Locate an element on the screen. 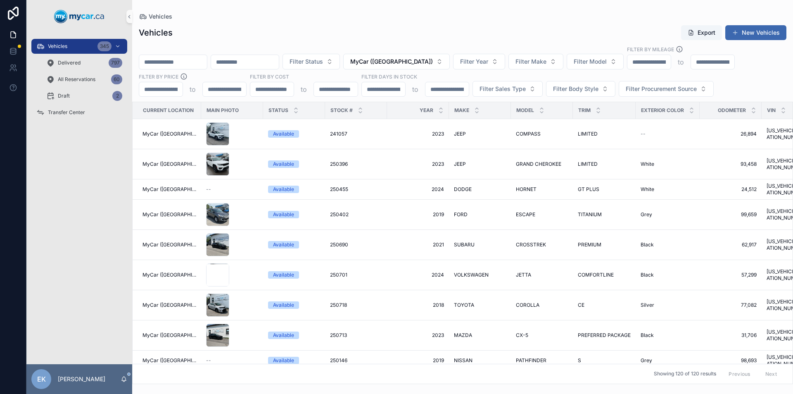  a: HORNET is located at coordinates (542, 189).